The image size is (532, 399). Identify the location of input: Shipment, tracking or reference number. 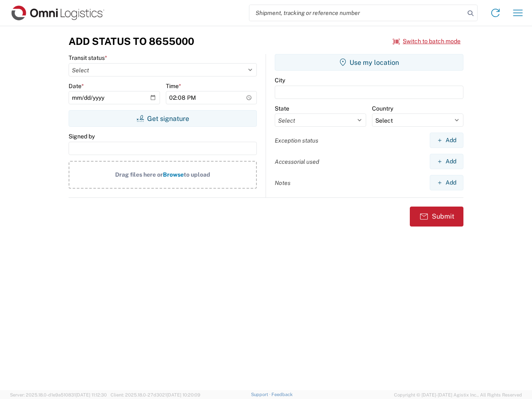
(357, 13).